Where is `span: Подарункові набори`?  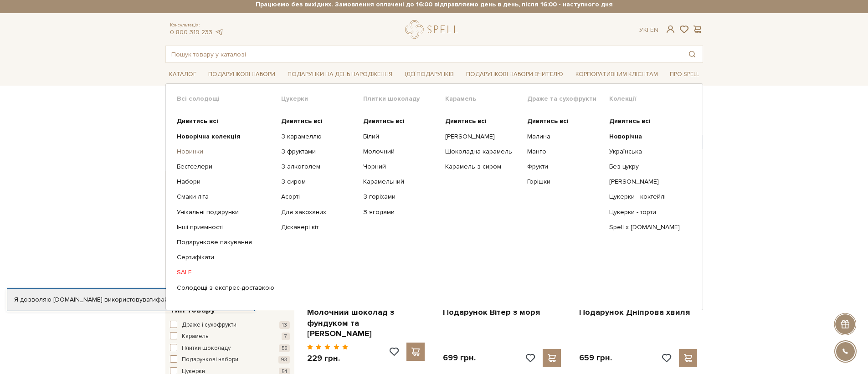
span: Подарункові набори is located at coordinates (210, 360).